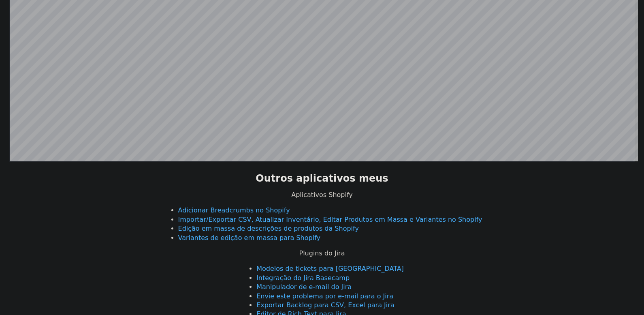 The image size is (644, 315). I want to click on a: Variantes de edição em massa para Shopify, so click(249, 238).